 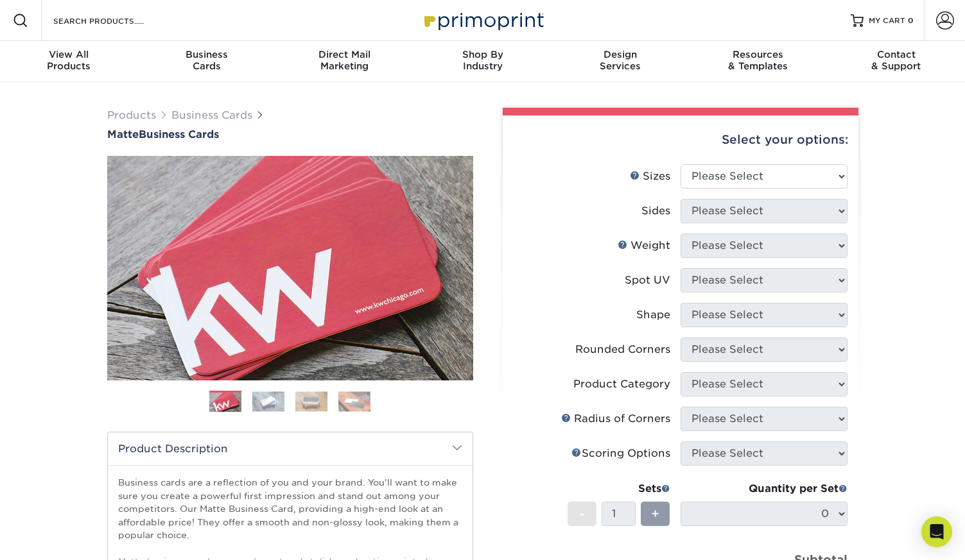 I want to click on div: & Support, so click(x=896, y=60).